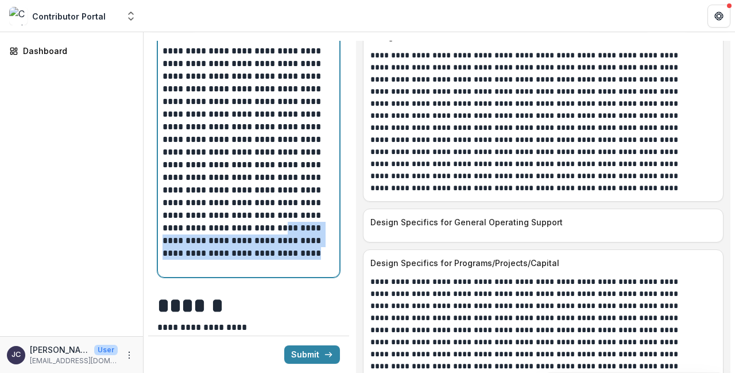 The height and width of the screenshot is (373, 735). Describe the element at coordinates (541, 262) in the screenshot. I see `p: Design Specifics for Programs/Projects/Capital` at that location.